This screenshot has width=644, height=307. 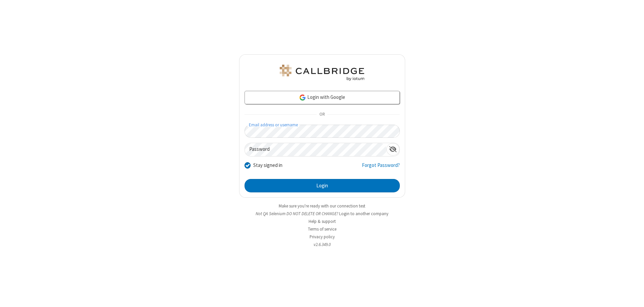 I want to click on input: Password, so click(x=316, y=150).